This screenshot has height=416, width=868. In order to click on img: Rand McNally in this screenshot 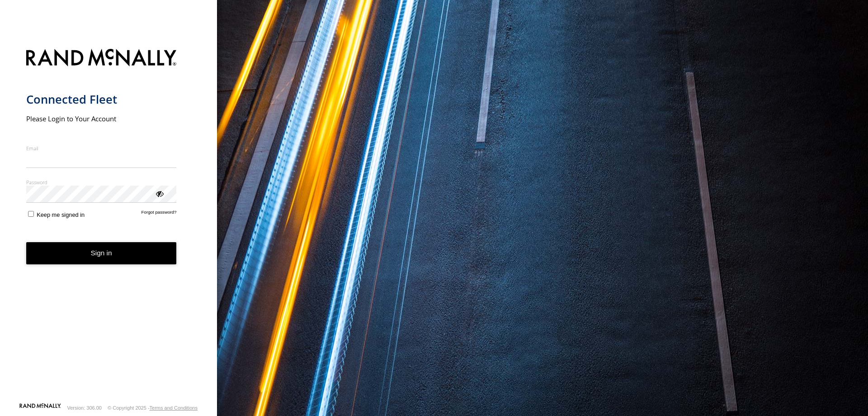, I will do `click(101, 58)`.